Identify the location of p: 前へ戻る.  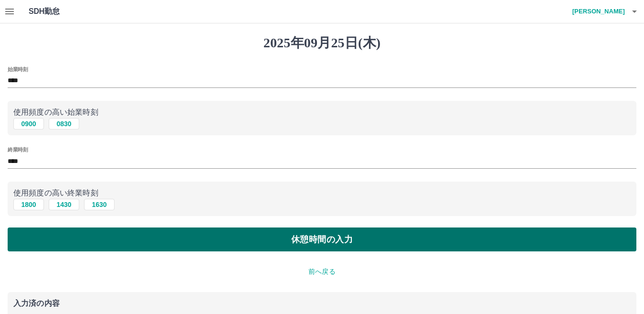
(322, 272).